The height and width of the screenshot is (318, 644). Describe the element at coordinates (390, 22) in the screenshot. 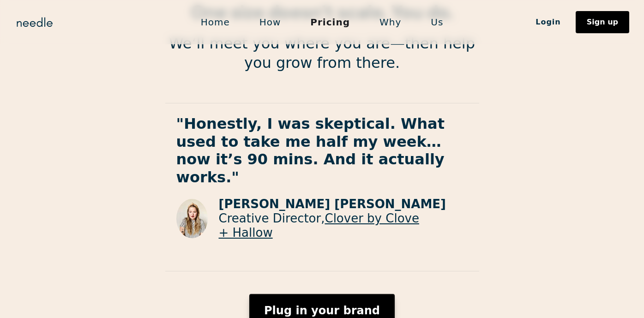

I see `a: Why` at that location.